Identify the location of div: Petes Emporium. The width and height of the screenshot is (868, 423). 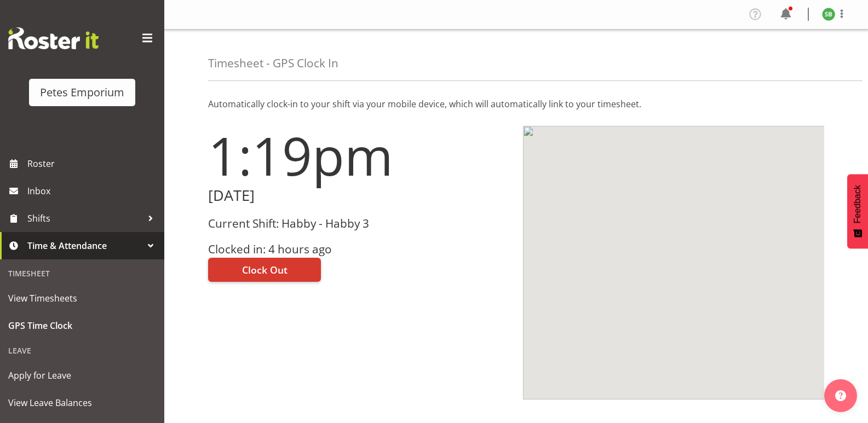
(82, 92).